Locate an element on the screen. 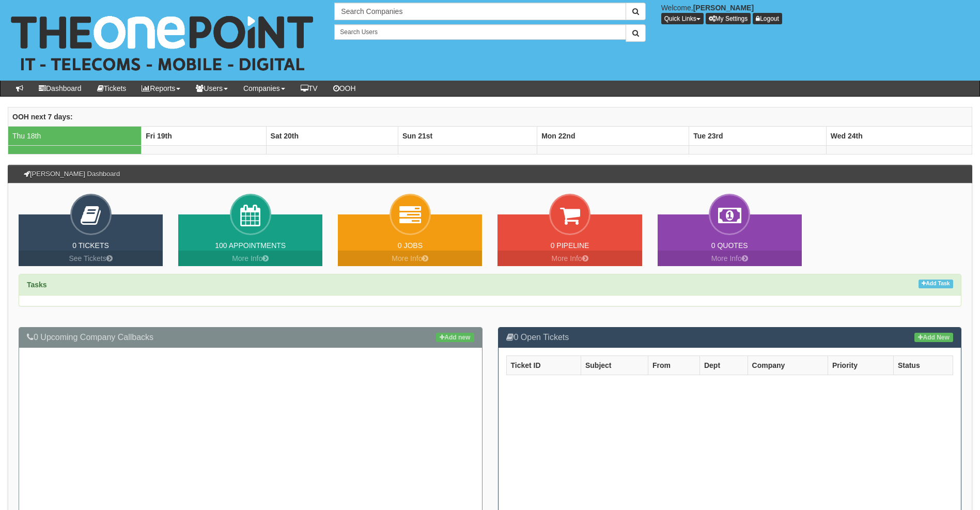  h3: 0 Upcoming Company Callbacks is located at coordinates (251, 338).